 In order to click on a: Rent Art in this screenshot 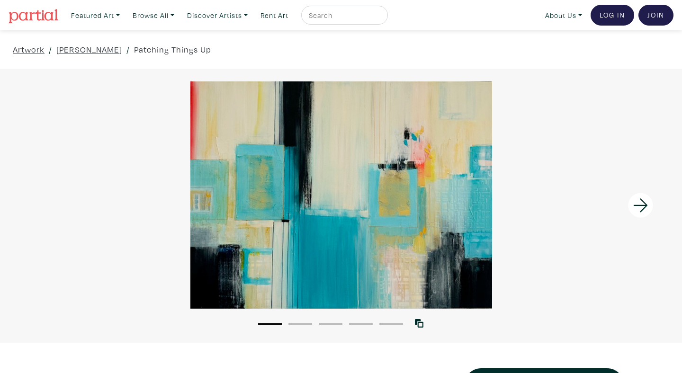, I will do `click(274, 15)`.